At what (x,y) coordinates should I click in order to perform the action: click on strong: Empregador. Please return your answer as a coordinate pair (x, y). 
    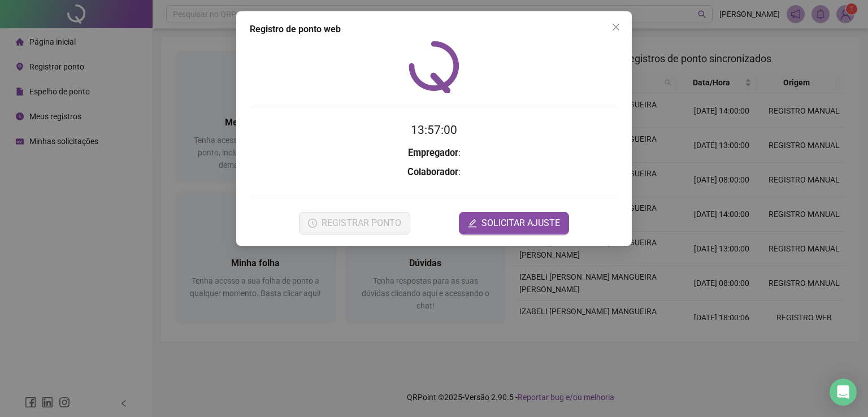
    Looking at the image, I should click on (433, 153).